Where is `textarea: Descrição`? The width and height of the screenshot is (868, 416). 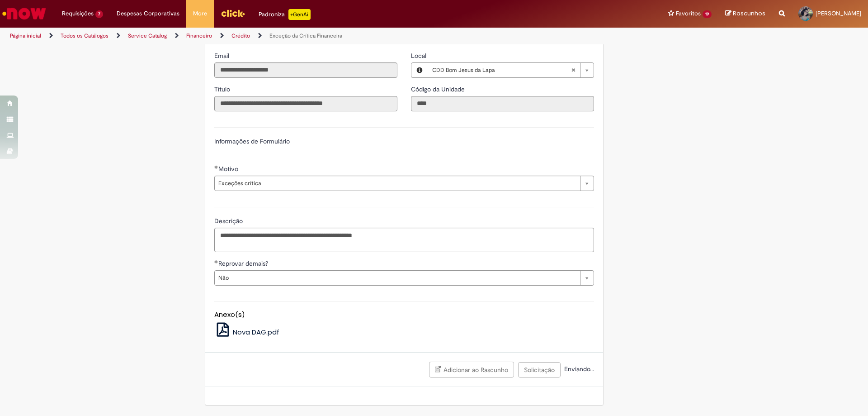 textarea: Descrição is located at coordinates (404, 240).